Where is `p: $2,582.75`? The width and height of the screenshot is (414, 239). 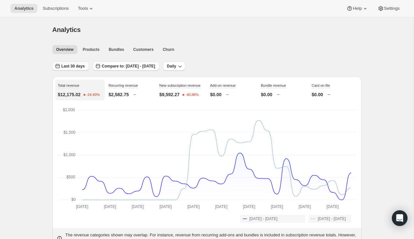 p: $2,582.75 is located at coordinates (119, 94).